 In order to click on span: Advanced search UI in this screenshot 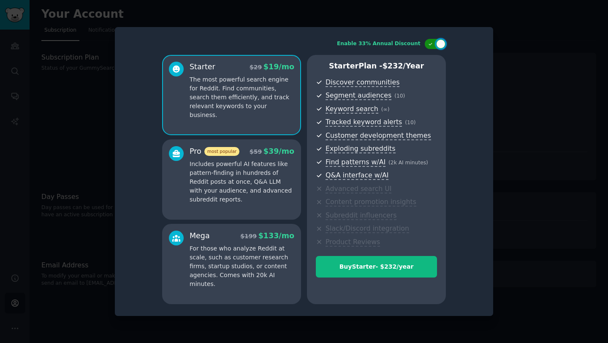, I will do `click(359, 189)`.